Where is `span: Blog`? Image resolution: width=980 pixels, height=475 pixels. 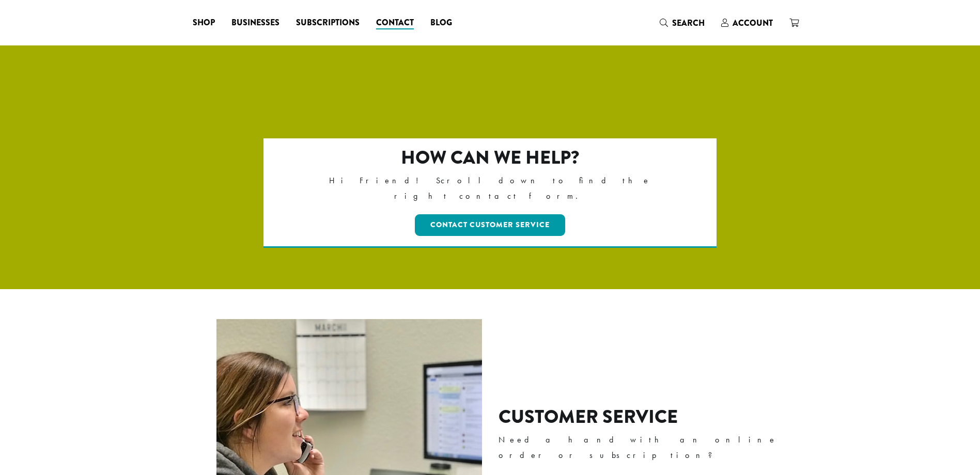
span: Blog is located at coordinates (441, 23).